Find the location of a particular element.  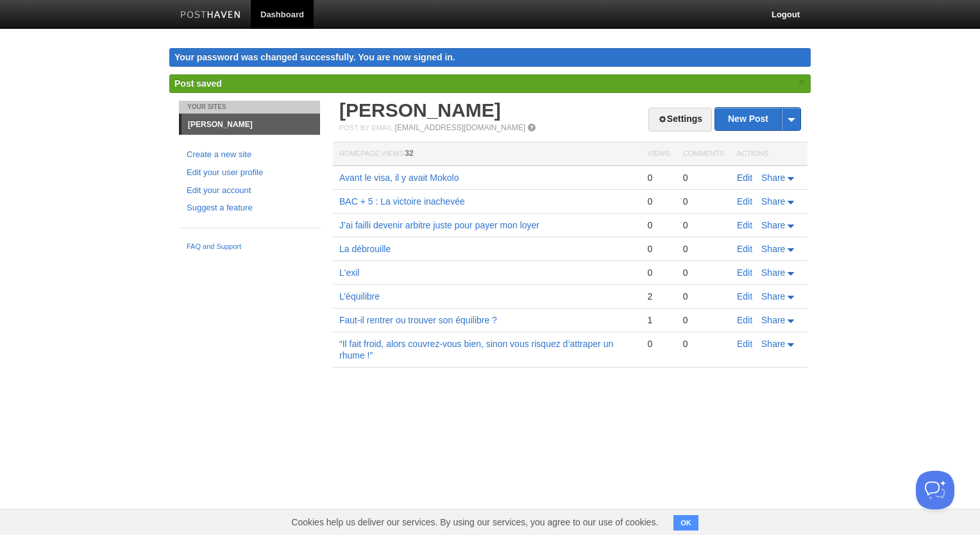

th: Comments is located at coordinates (704, 154).